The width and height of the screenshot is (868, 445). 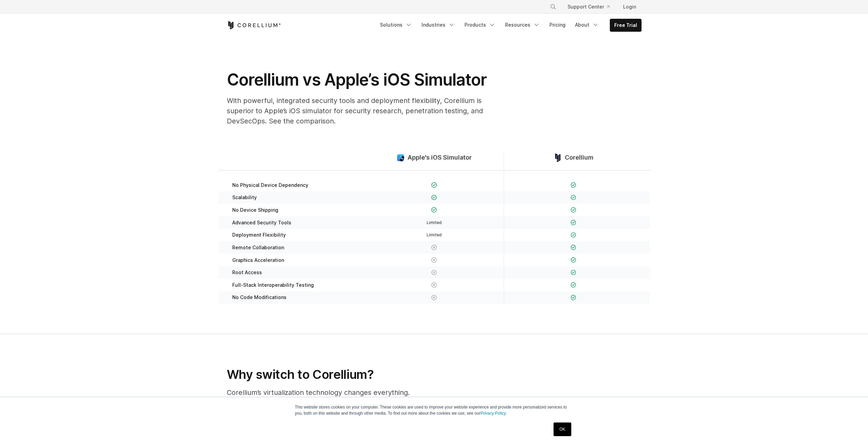 I want to click on p: Corellium’s virtualization technology changes everything., so click(x=363, y=393).